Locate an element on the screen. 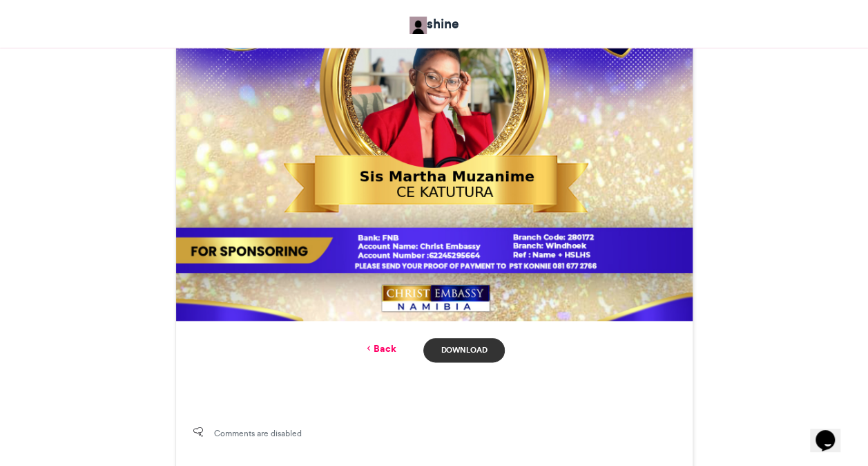  a: shine is located at coordinates (434, 23).